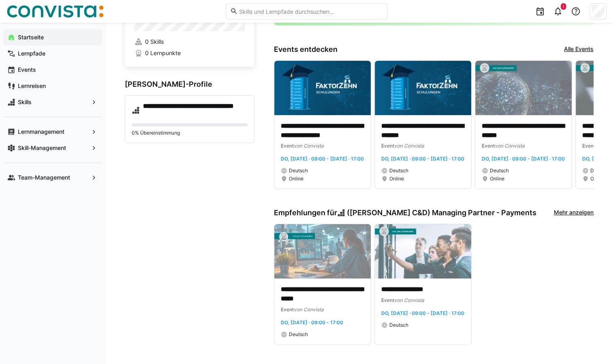  What do you see at coordinates (579, 49) in the screenshot?
I see `a: Alle Events` at bounding box center [579, 49].